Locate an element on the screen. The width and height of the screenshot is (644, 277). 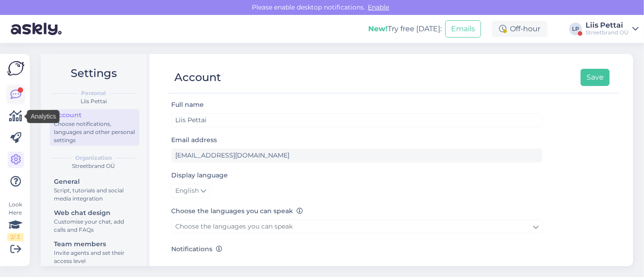
div: Look Here is located at coordinates (15, 221).